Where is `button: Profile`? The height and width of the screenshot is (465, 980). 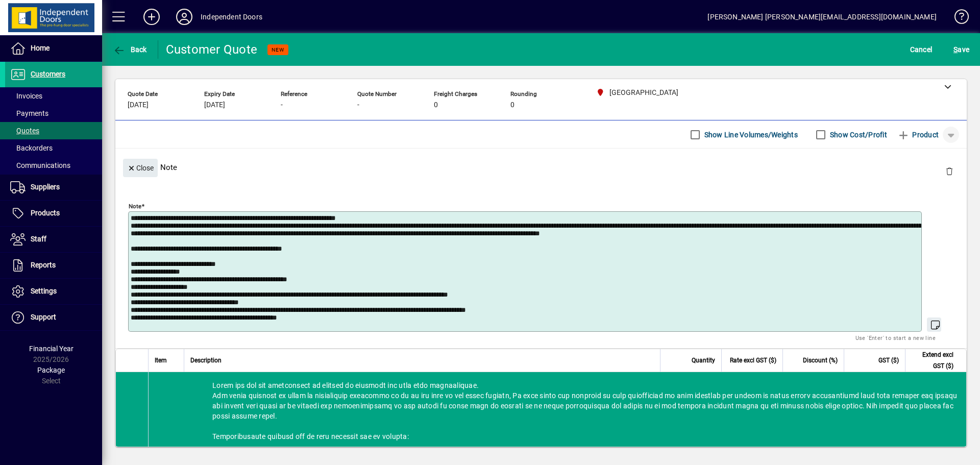
button: Profile is located at coordinates (184, 17).